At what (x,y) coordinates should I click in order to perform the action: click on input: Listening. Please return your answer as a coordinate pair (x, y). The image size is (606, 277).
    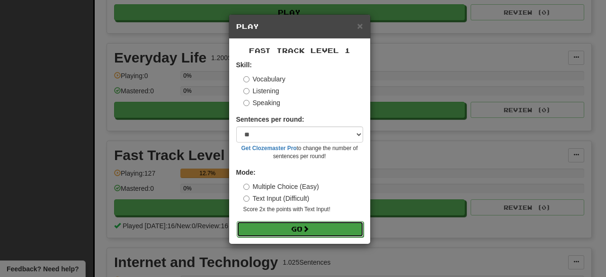
    Looking at the image, I should click on (246, 91).